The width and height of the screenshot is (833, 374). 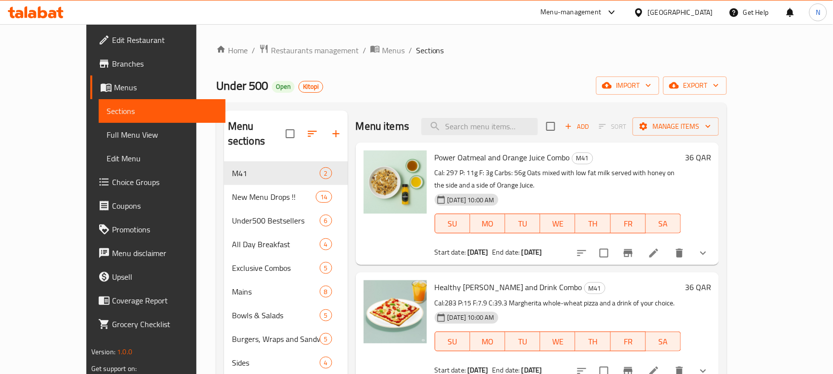 What do you see at coordinates (290, 134) in the screenshot?
I see `span: Select all sections` at bounding box center [290, 134].